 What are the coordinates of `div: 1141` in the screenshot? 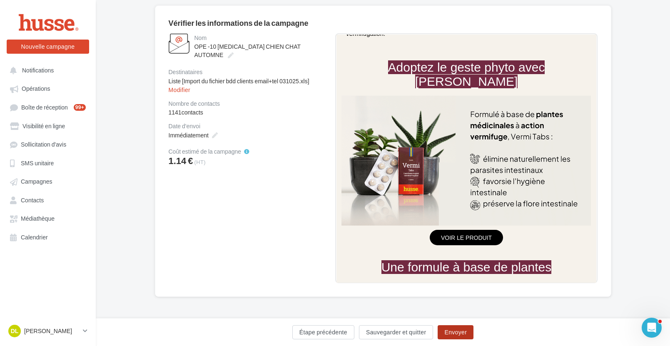 It's located at (249, 113).